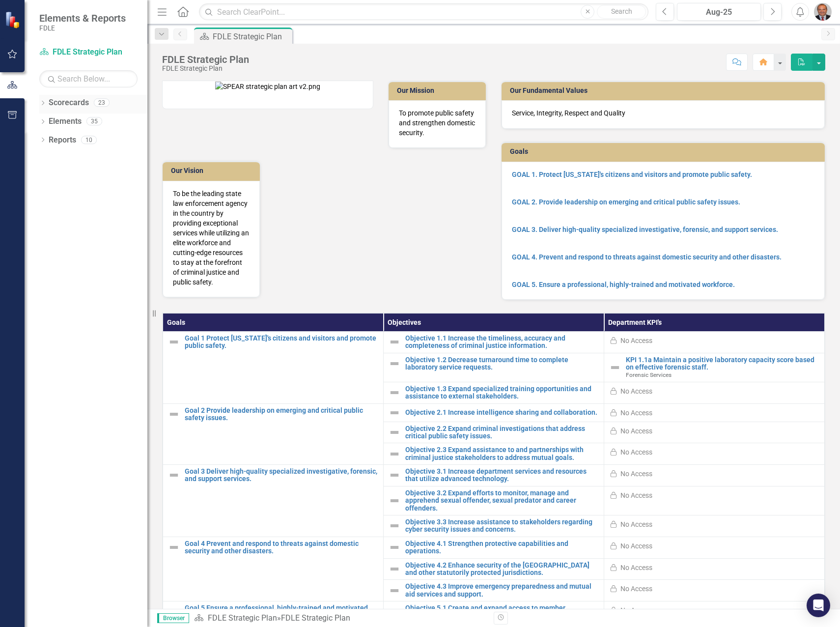  Describe the element at coordinates (69, 103) in the screenshot. I see `a: Scorecards` at that location.